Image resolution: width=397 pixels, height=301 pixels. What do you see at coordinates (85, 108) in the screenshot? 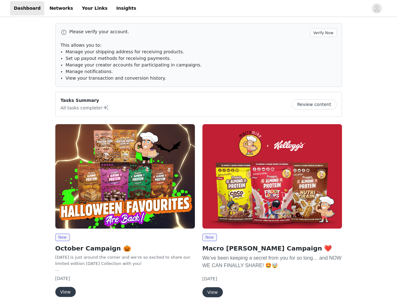
I see `p: All tasks complete!` at bounding box center [85, 108].